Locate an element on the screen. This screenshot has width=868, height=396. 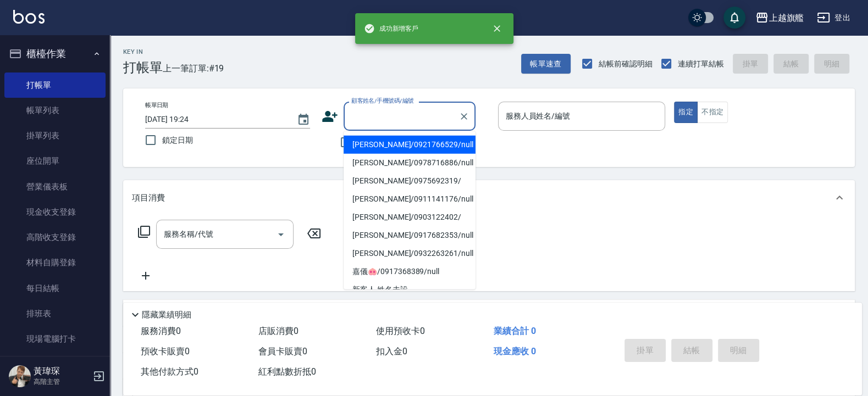
a: 現金收支登錄 is located at coordinates (55, 212).